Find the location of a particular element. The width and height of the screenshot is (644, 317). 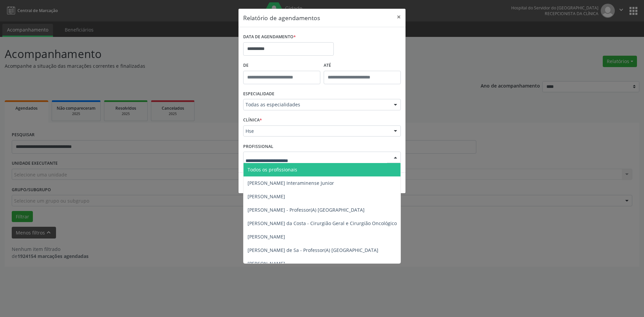

button: Close is located at coordinates (398, 16).